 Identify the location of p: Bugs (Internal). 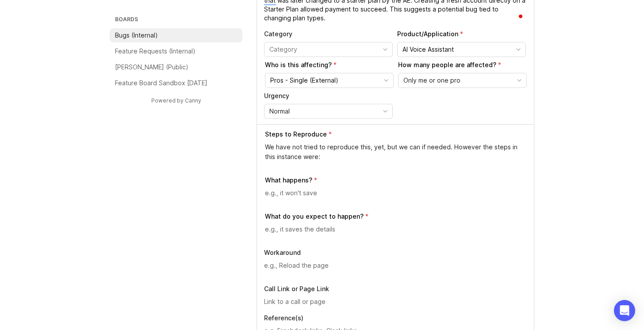
(136, 35).